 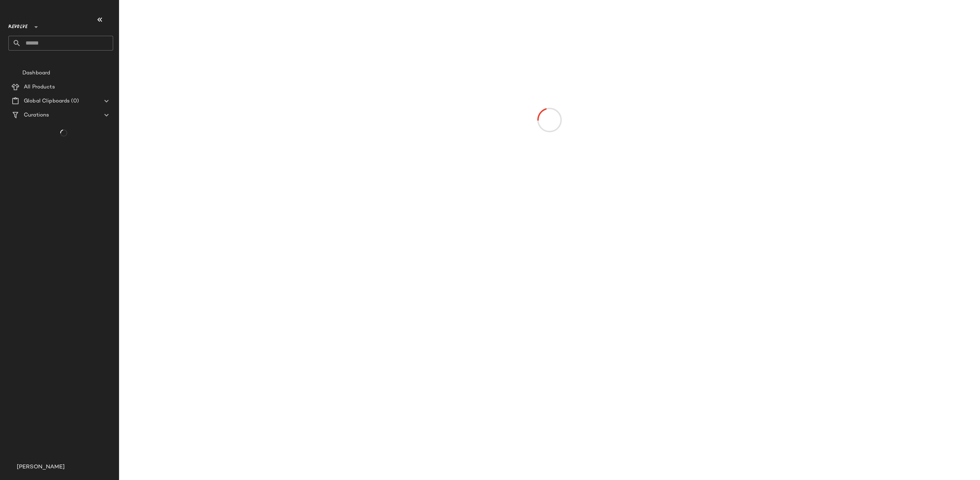 What do you see at coordinates (74, 101) in the screenshot?
I see `span: (0)` at bounding box center [74, 101].